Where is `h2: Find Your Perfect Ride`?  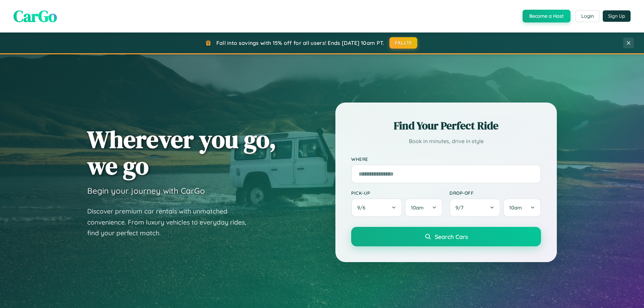
h2: Find Your Perfect Ride is located at coordinates (446, 126).